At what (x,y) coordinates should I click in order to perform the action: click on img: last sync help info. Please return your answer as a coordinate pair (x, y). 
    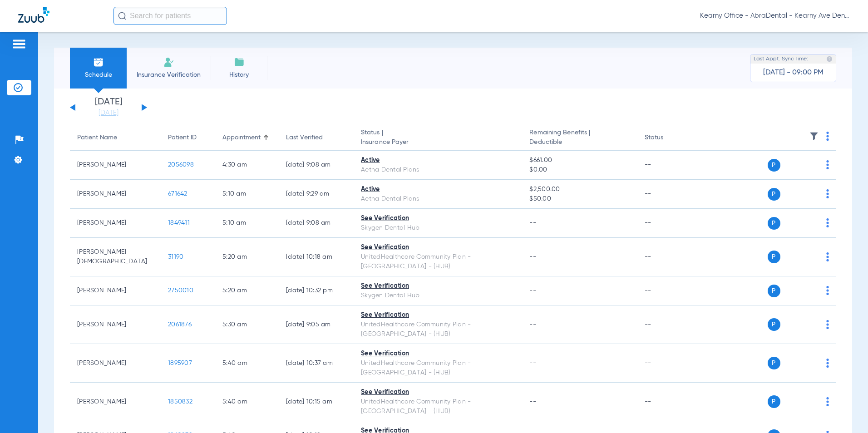
    Looking at the image, I should click on (830, 59).